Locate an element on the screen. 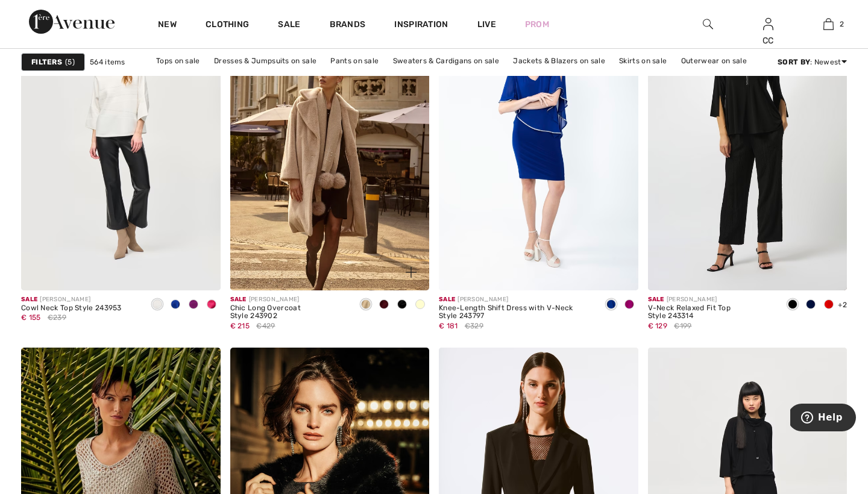 The height and width of the screenshot is (494, 868). div: Vanilla 30 is located at coordinates (158, 305).